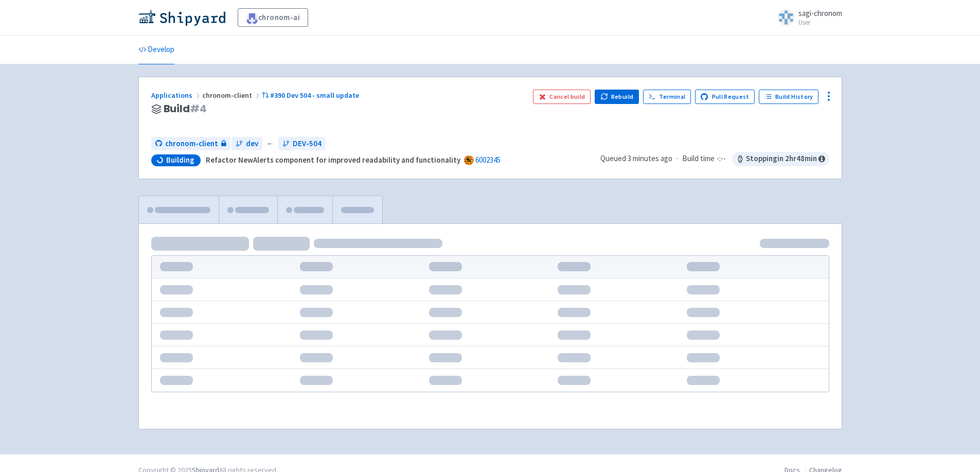  What do you see at coordinates (311, 95) in the screenshot?
I see `a: #390 Dev 504 - small update` at bounding box center [311, 95].